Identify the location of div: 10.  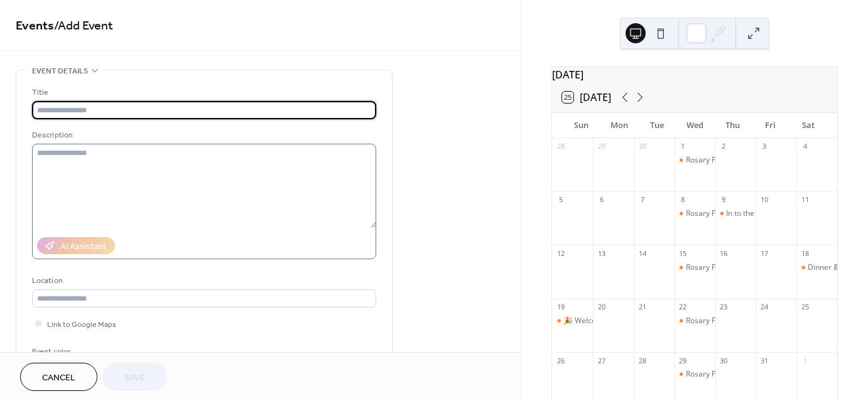
(764, 200).